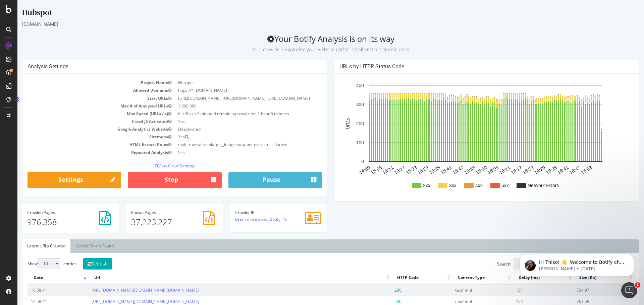  I want to click on text: URLs, so click(330, 124).